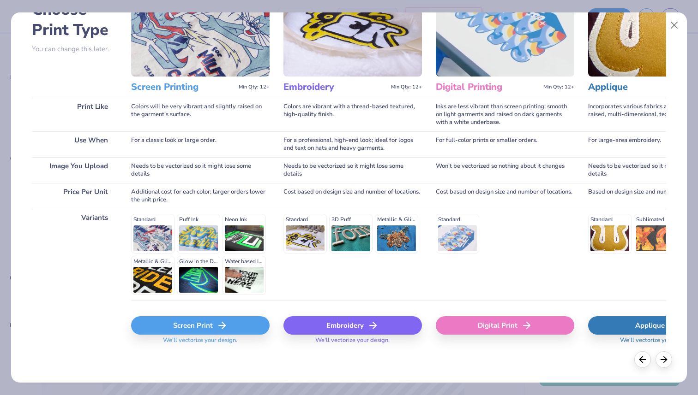 This screenshot has height=395, width=698. What do you see at coordinates (74, 255) in the screenshot?
I see `div: Variants` at bounding box center [74, 255].